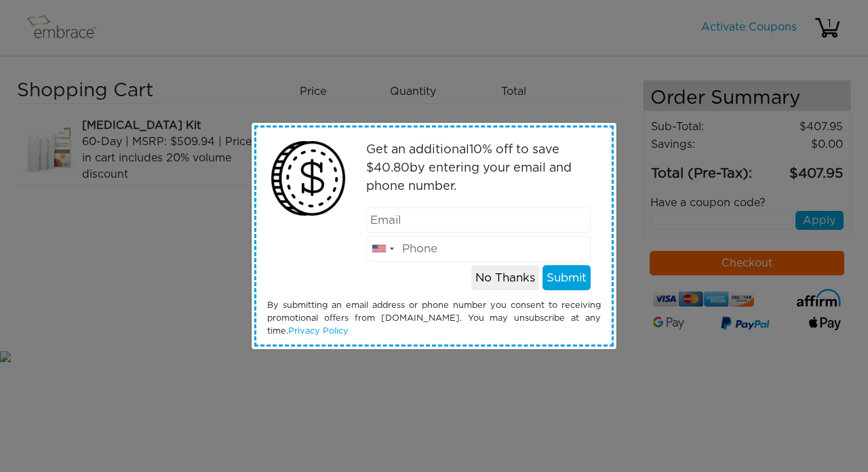 The width and height of the screenshot is (868, 472). I want to click on button: No Thanks, so click(506, 278).